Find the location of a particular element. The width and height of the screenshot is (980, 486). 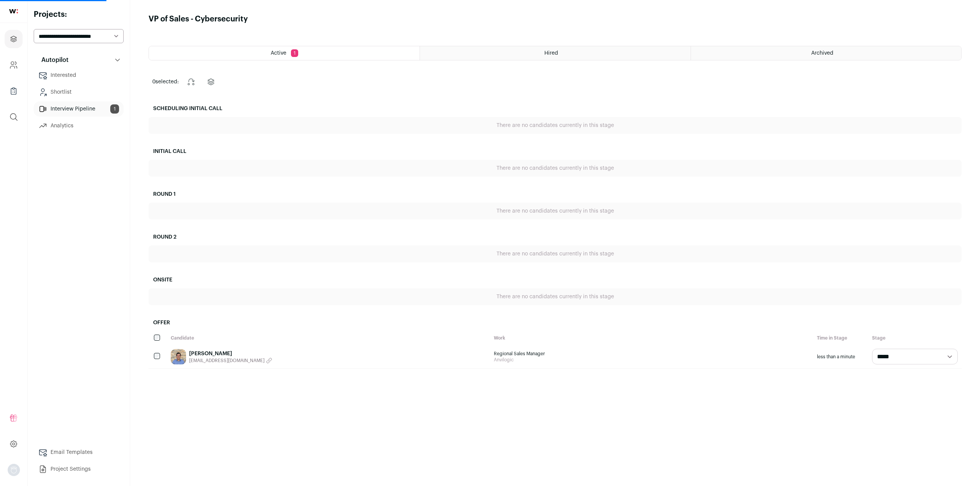

a: Shortlist is located at coordinates (79, 92).